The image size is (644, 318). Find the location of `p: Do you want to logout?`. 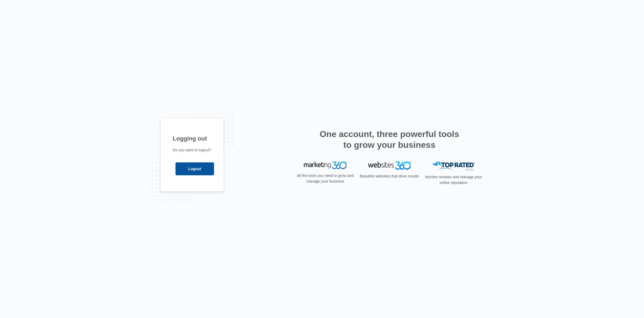

p: Do you want to logout? is located at coordinates (192, 150).